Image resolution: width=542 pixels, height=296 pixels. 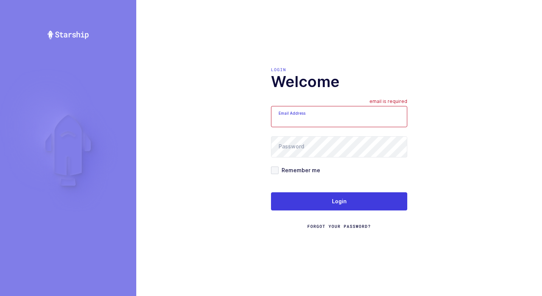 What do you see at coordinates (339, 70) in the screenshot?
I see `div: Login` at bounding box center [339, 70].